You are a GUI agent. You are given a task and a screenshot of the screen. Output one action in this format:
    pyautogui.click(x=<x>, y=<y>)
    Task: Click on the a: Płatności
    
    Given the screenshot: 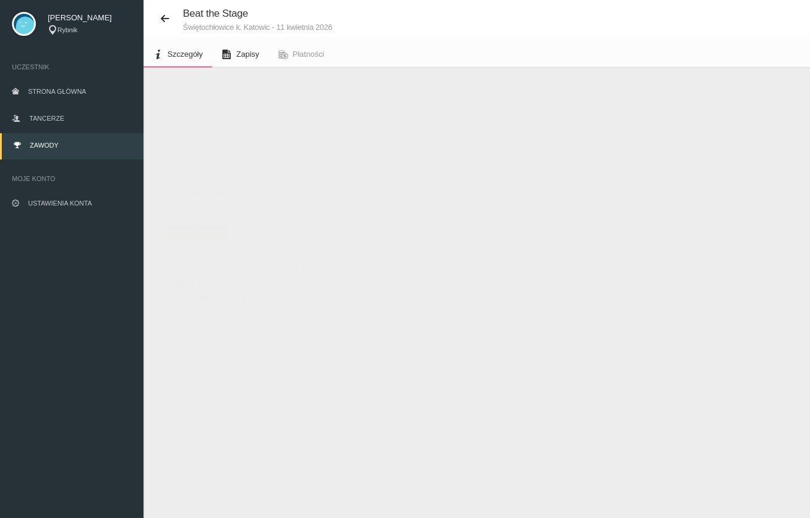 What is the action you would take?
    pyautogui.click(x=301, y=54)
    